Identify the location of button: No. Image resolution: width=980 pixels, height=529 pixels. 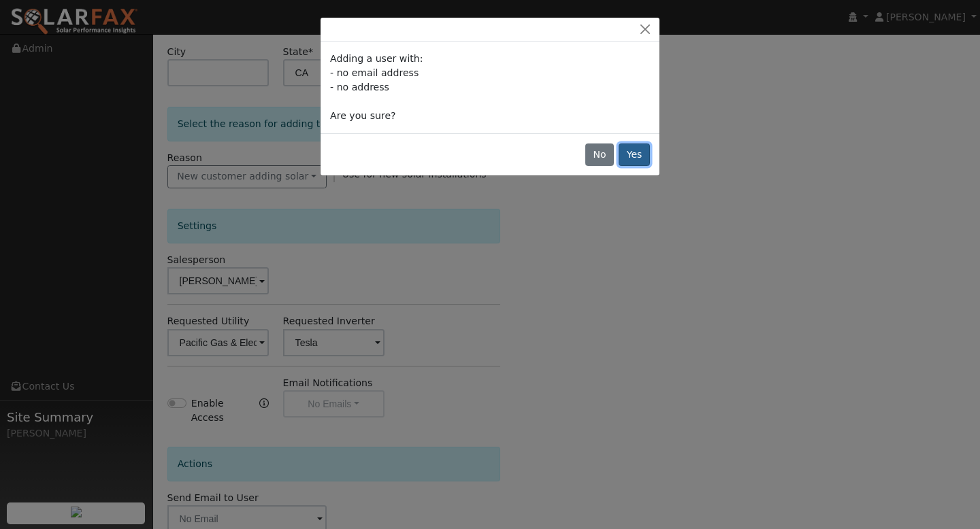
(599, 155).